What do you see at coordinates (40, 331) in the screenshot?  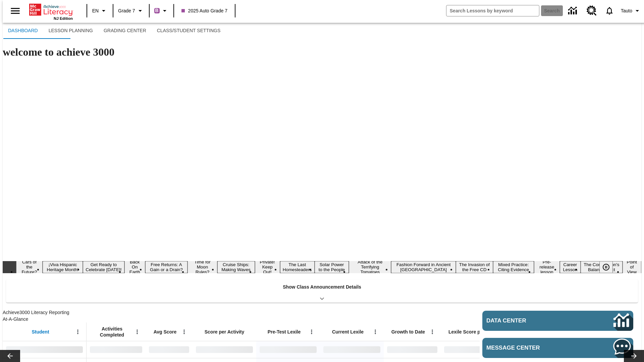 I see `span: Student` at bounding box center [40, 331].